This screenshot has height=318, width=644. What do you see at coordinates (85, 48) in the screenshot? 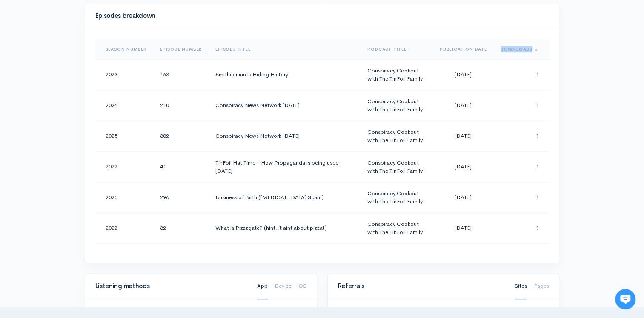
I see `h1: Hi 👋` at bounding box center [85, 48].